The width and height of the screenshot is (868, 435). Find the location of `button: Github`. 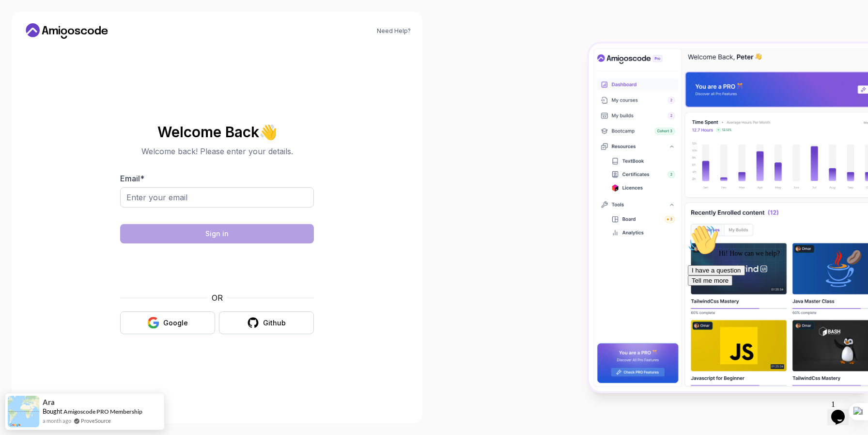

button: Github is located at coordinates (266, 323).